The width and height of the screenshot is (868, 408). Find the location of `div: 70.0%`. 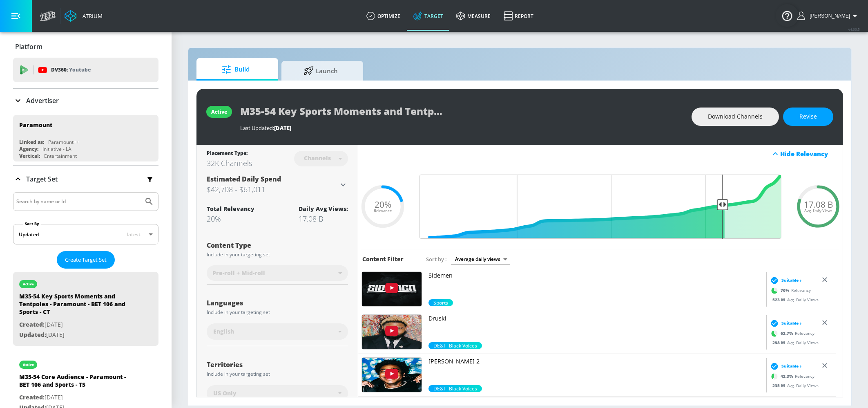

div: 70.0% is located at coordinates (441, 303).